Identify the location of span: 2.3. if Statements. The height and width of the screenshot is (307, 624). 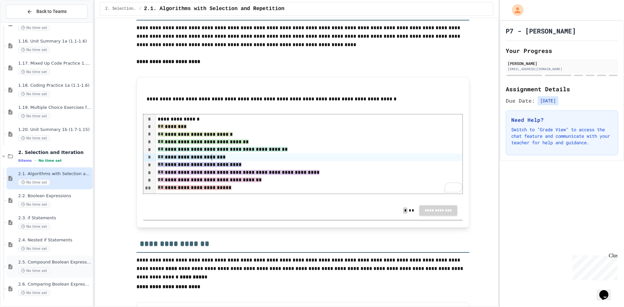
(55, 218).